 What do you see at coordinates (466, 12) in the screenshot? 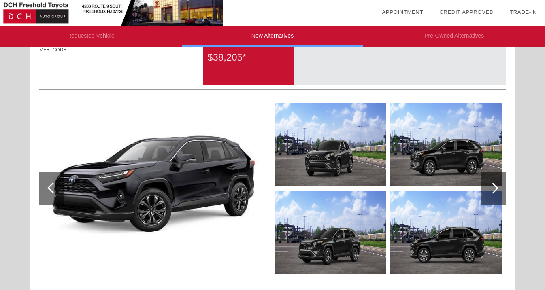
I see `a: Credit Approved` at bounding box center [466, 12].